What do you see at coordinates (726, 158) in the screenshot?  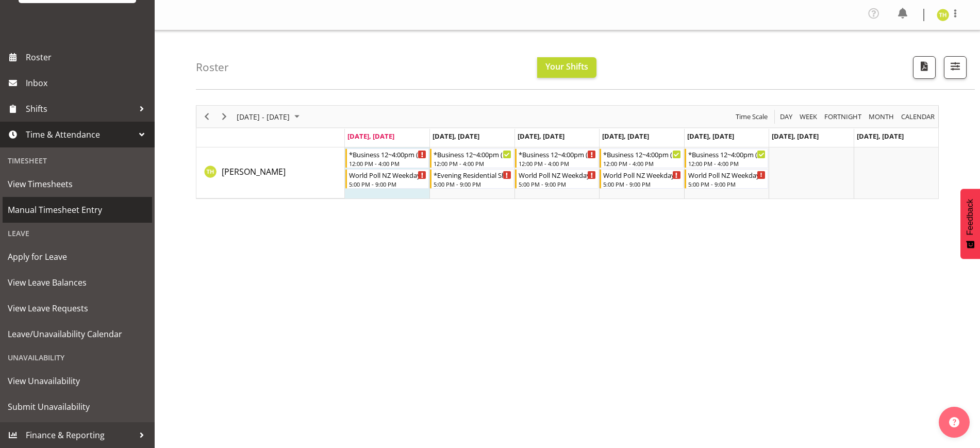 I see `div: Tristan Healley"s event - *Business 12~4:00pm (mixed shift start times) Begin From Friday, Septem...` at bounding box center [726, 158].